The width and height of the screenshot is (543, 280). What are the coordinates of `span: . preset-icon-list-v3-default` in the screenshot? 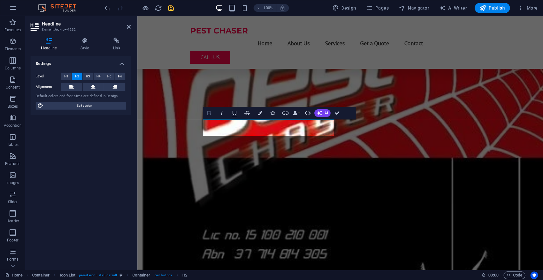 It's located at (97, 275).